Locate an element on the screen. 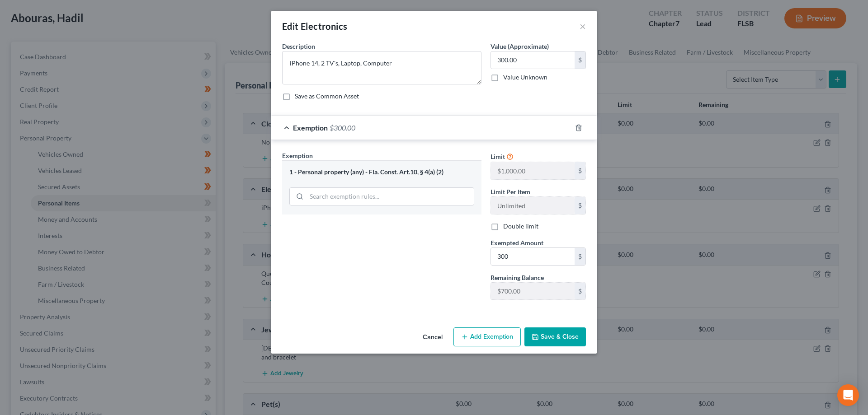 The width and height of the screenshot is (868, 415). label: Remaining Balance is located at coordinates (517, 277).